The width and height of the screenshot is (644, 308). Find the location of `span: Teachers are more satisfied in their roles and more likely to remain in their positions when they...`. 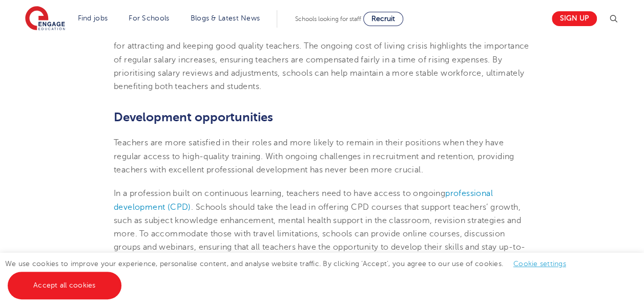

span: Teachers are more satisfied in their roles and more likely to remain in their positions when they... is located at coordinates (314, 156).